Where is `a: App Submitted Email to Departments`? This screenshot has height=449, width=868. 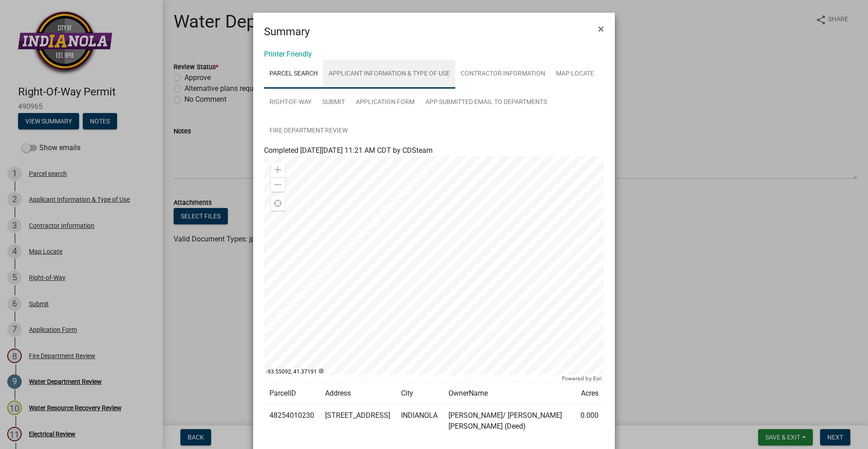
a: App Submitted Email to Departments is located at coordinates (486, 103).